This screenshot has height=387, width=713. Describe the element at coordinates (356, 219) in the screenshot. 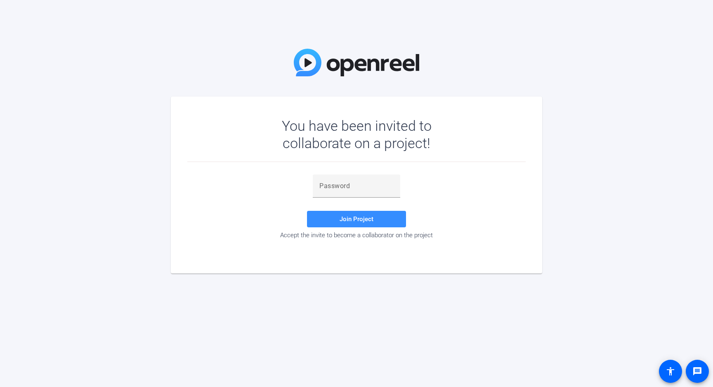

I see `span: Join Project` at that location.